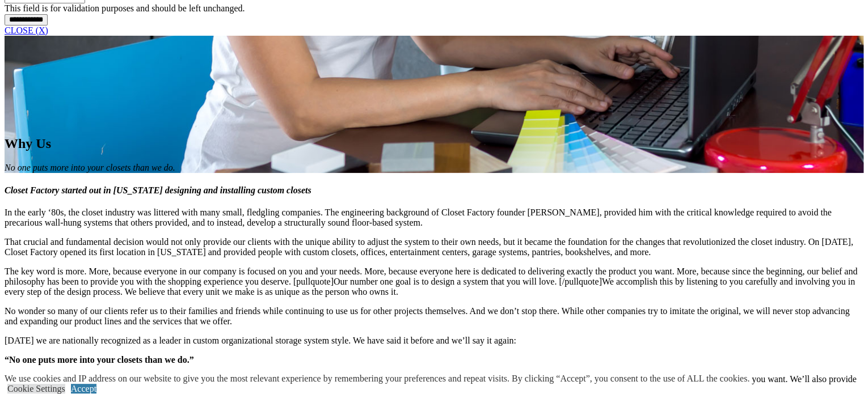 The width and height of the screenshot is (868, 394). What do you see at coordinates (36, 388) in the screenshot?
I see `a: Cookie Settings` at bounding box center [36, 388].